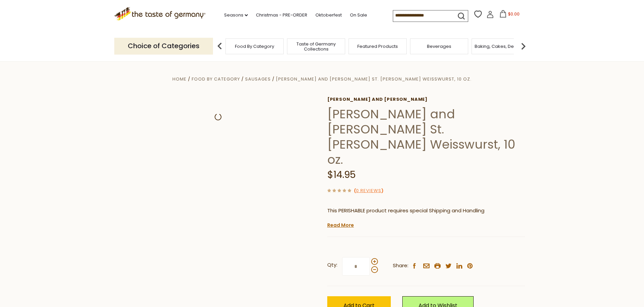 The width and height of the screenshot is (644, 307). Describe the element at coordinates (236, 15) in the screenshot. I see `a: Seasons` at that location.